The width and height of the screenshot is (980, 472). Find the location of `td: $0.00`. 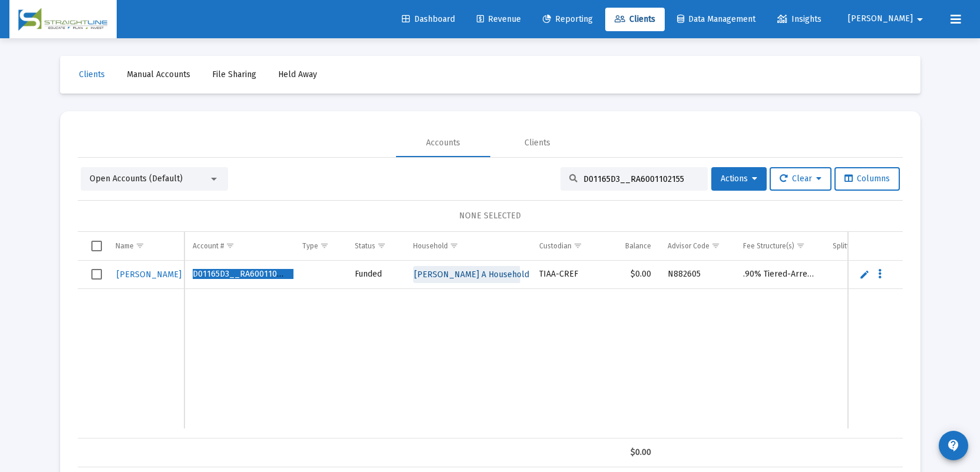

td: $0.00 is located at coordinates (631, 275).